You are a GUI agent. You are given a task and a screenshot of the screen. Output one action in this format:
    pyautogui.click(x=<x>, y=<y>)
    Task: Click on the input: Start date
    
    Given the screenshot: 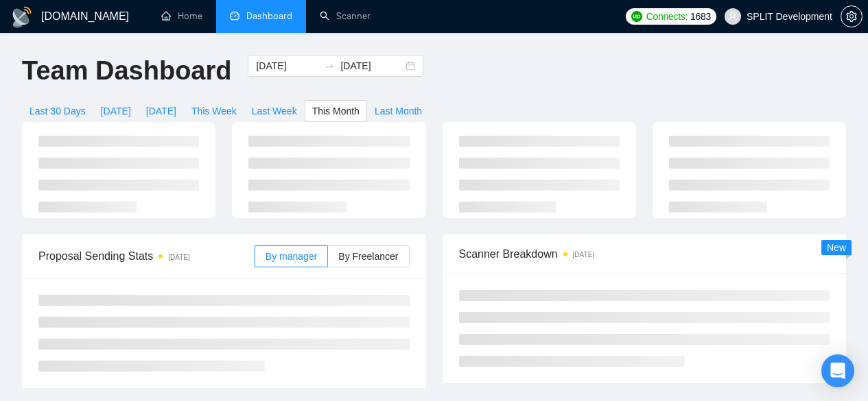 What is the action you would take?
    pyautogui.click(x=286, y=65)
    